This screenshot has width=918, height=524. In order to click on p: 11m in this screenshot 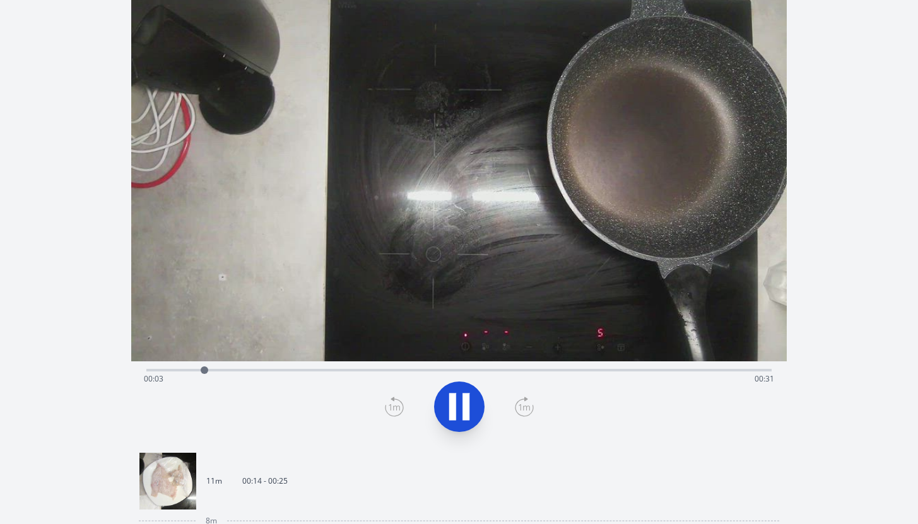, I will do `click(214, 481)`.